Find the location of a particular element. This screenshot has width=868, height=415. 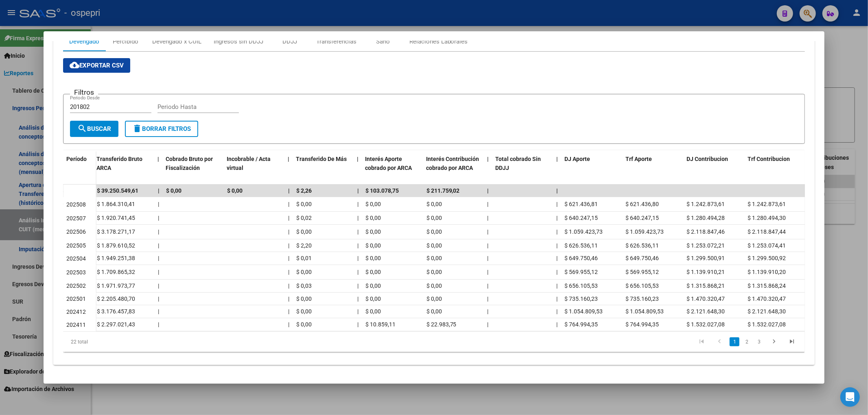

span: $ 1.299.500,92 is located at coordinates (767, 259).